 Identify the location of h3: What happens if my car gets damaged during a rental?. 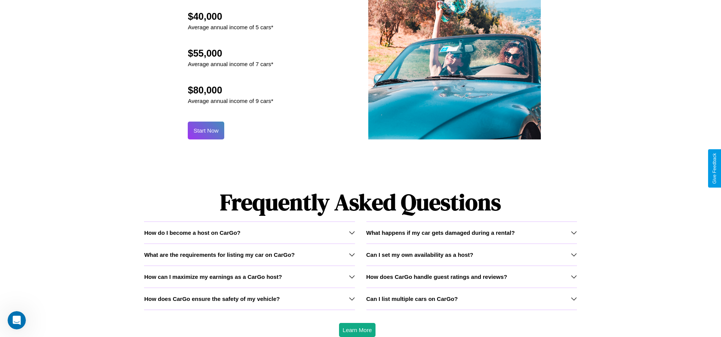
(440, 233).